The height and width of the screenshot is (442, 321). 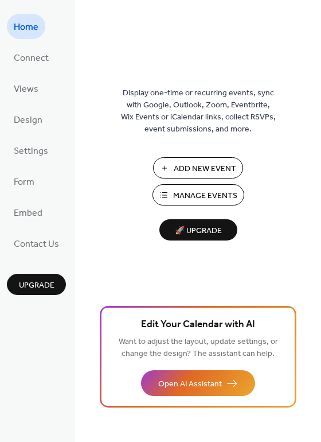 What do you see at coordinates (199, 231) in the screenshot?
I see `span: 🚀 Upgrade` at bounding box center [199, 231].